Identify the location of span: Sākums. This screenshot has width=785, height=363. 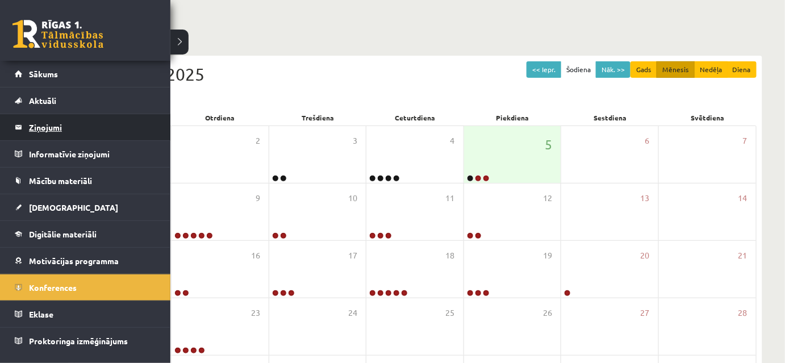
(43, 74).